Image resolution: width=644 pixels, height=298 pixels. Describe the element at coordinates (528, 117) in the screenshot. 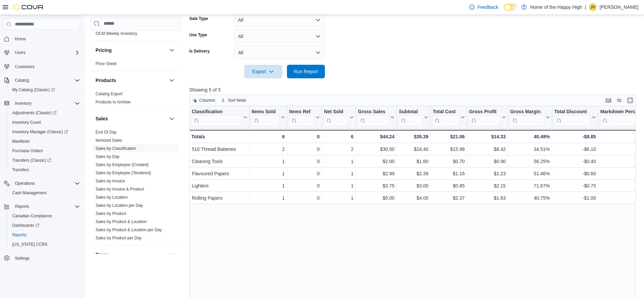

I see `div: Gross Margin` at that location.